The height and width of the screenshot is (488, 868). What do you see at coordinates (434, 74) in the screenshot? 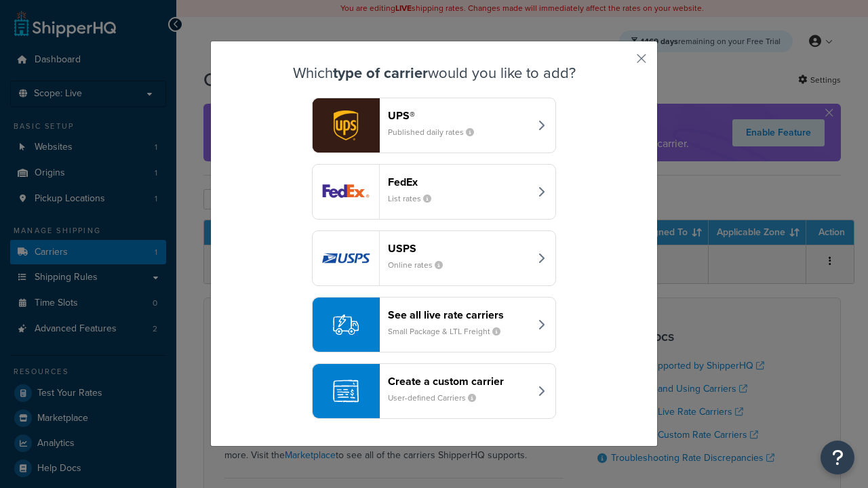
I see `h3: Which would you like to add?` at bounding box center [434, 74].